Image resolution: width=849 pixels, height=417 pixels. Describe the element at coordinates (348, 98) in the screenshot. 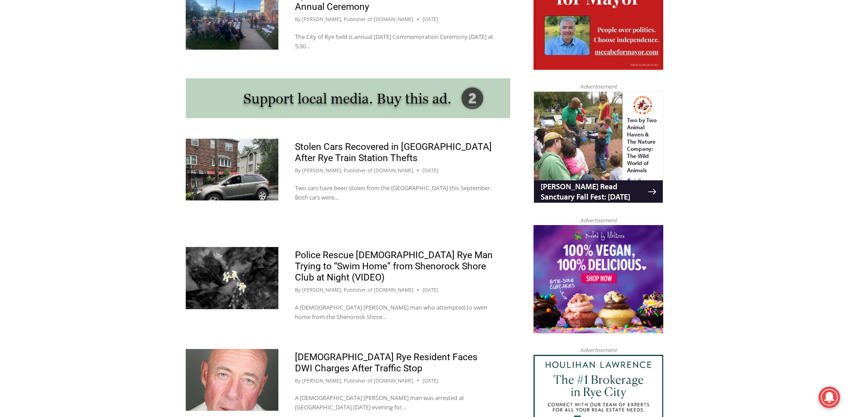

I see `img: support local media, buy this ad` at that location.